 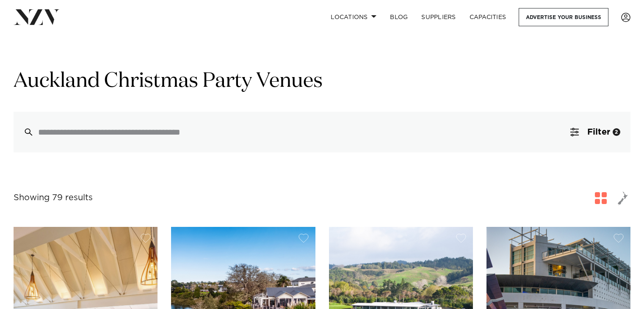 What do you see at coordinates (564, 17) in the screenshot?
I see `a: Advertise your business` at bounding box center [564, 17].